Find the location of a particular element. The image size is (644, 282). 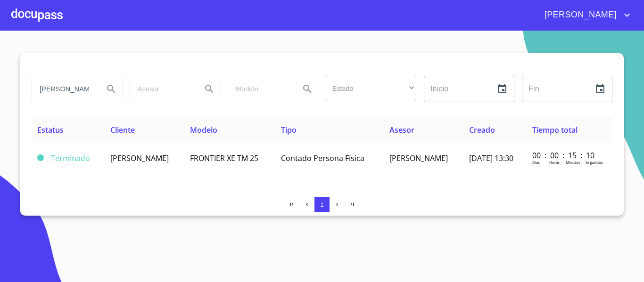

span: Asesor is located at coordinates (402, 130).